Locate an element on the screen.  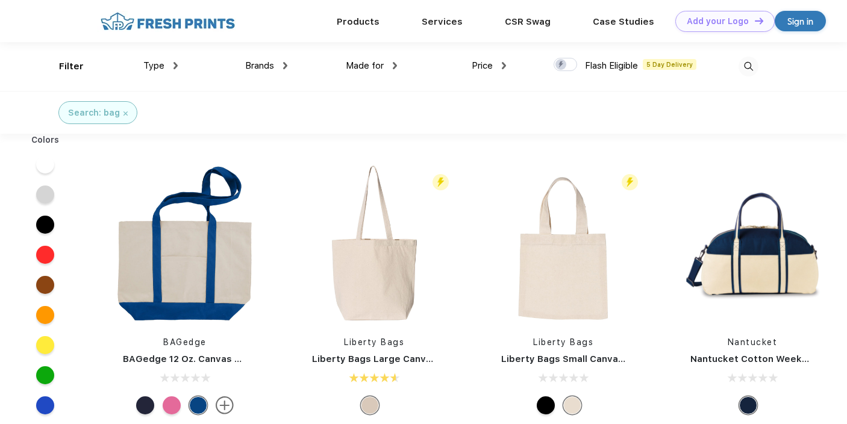
a: Liberty Bags Small Canvas Tote is located at coordinates (574, 359).